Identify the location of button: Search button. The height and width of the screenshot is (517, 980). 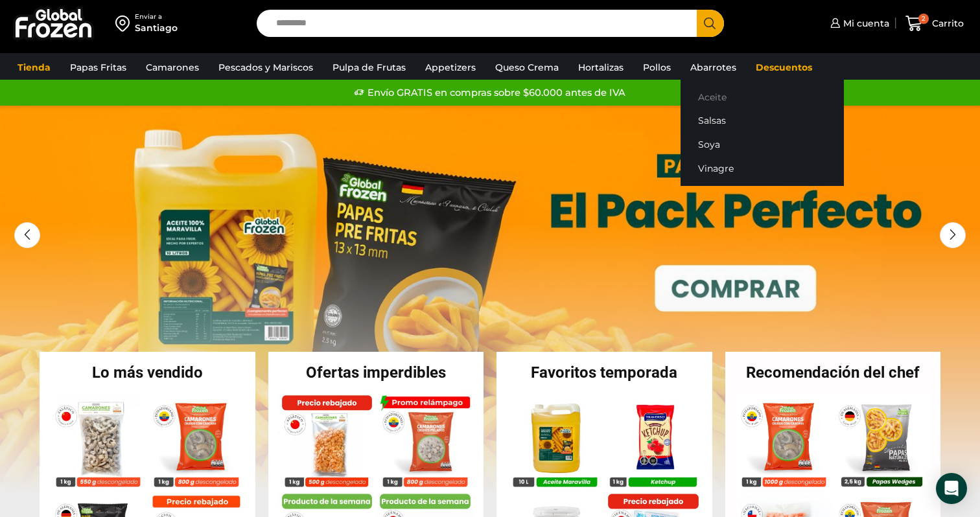
(711, 24).